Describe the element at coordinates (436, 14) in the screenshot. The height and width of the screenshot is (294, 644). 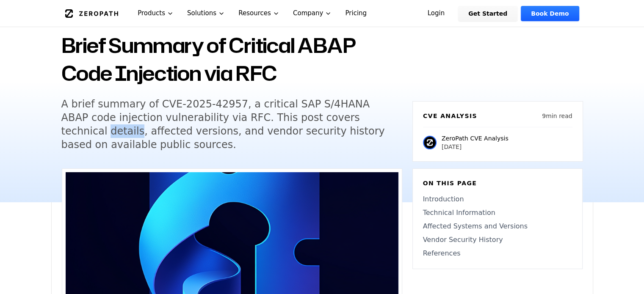
I see `a: Login` at that location.